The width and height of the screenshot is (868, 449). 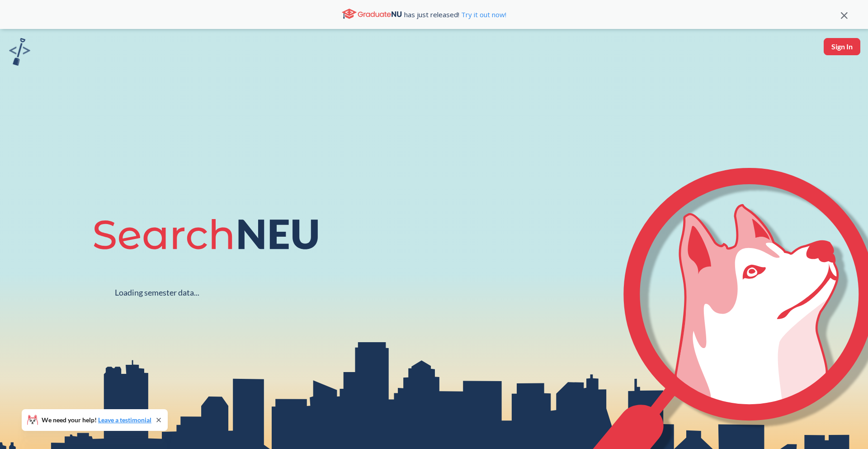 I want to click on img: sandbox logo, so click(x=19, y=52).